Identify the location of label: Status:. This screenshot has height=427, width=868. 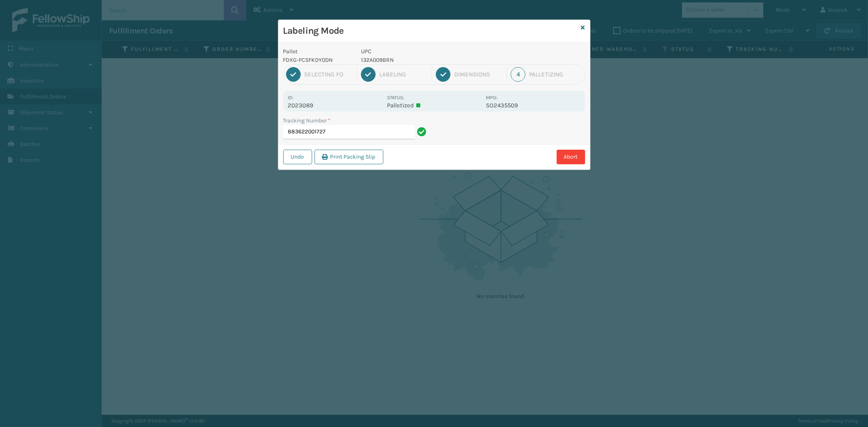
(396, 98).